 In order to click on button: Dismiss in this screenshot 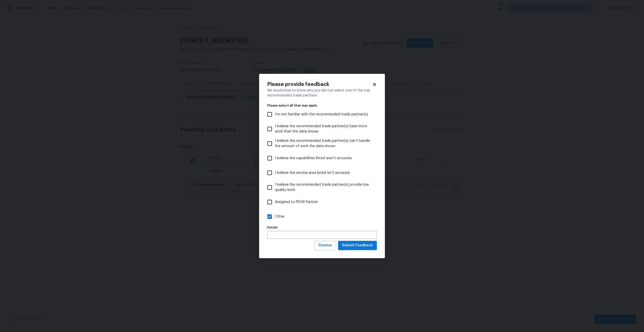, I will do `click(325, 245)`.